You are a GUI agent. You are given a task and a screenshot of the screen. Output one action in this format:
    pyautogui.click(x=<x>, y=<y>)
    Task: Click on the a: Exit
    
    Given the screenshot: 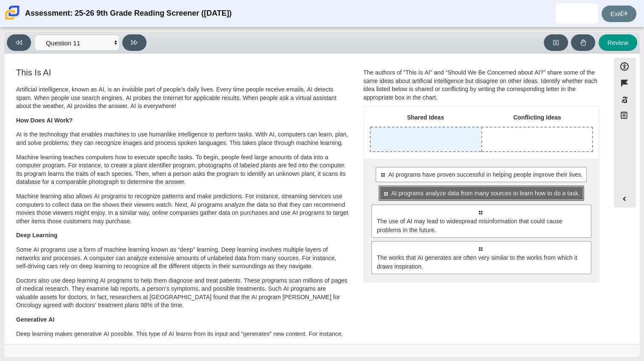 What is the action you would take?
    pyautogui.click(x=619, y=14)
    